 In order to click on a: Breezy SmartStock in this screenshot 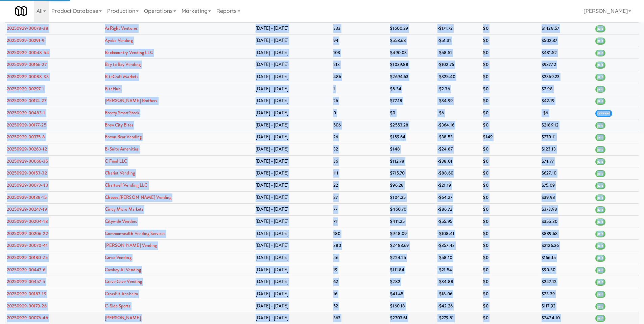, I will do `click(122, 112)`.